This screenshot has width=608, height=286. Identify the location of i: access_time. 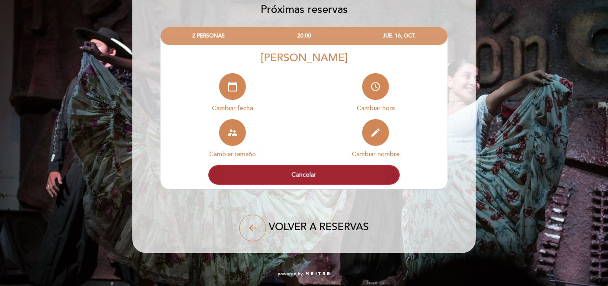
(375, 87).